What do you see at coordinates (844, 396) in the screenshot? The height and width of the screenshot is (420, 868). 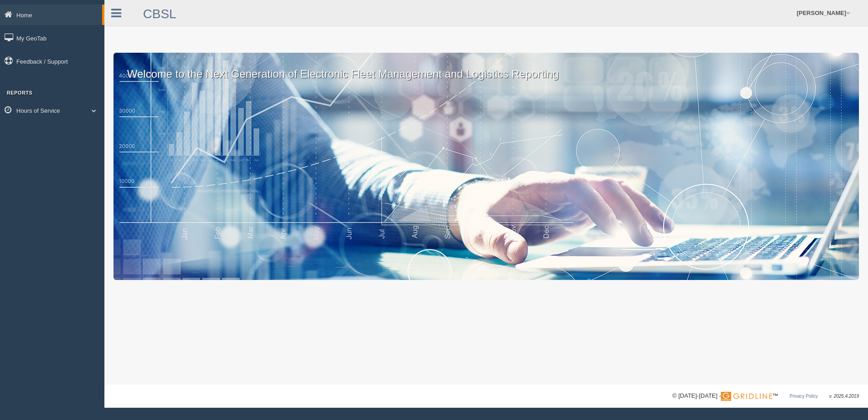 I see `span: v. 2025.4.2019` at bounding box center [844, 396].